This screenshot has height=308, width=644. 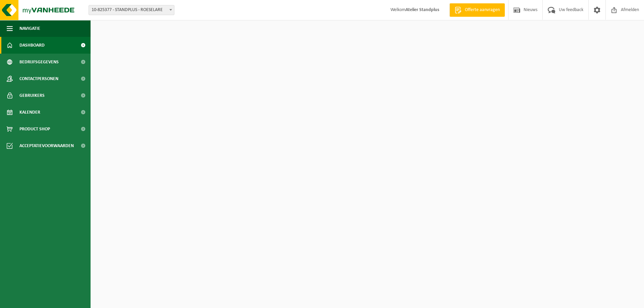 I want to click on strong: Atelier Standplus, so click(x=422, y=10).